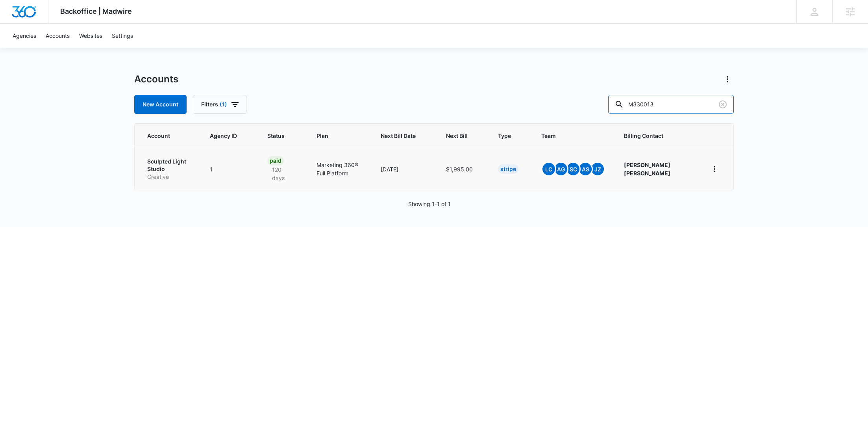  Describe the element at coordinates (339, 135) in the screenshot. I see `span: Plan` at that location.